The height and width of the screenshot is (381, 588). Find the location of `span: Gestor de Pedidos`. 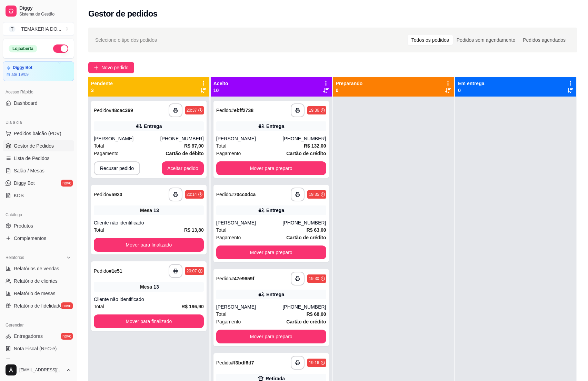

span: Gestor de Pedidos is located at coordinates (34, 146).